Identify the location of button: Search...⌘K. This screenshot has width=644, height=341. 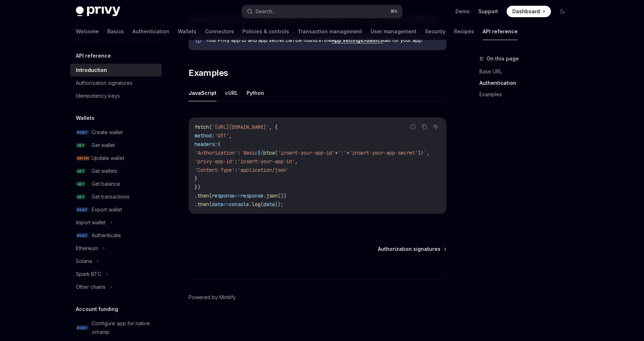
(322, 12).